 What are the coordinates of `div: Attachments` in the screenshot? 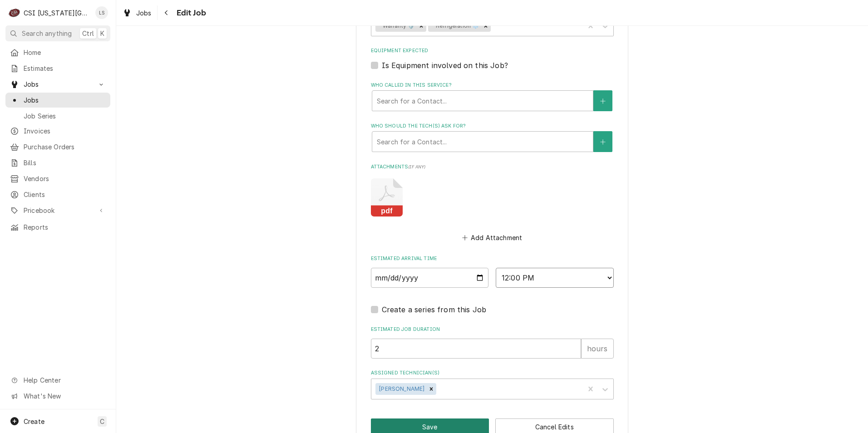 It's located at (493, 204).